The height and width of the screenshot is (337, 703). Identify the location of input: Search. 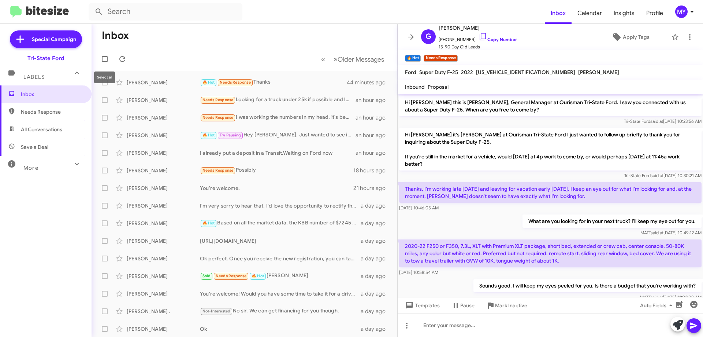
(166, 12).